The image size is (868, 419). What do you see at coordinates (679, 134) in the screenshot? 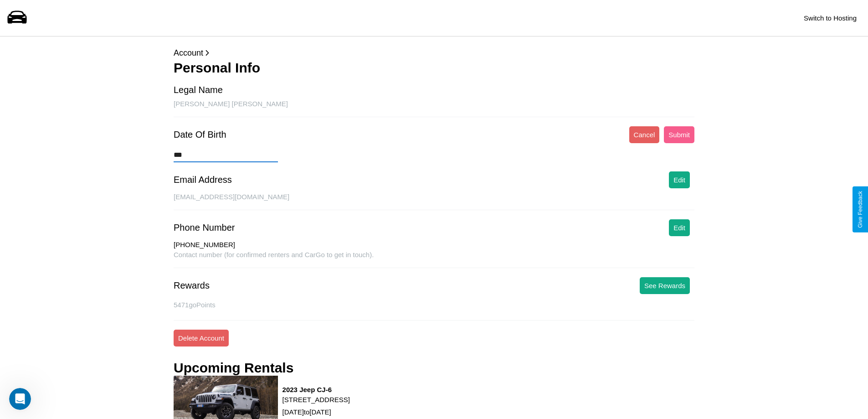
I see `button: Submit` at bounding box center [679, 134].